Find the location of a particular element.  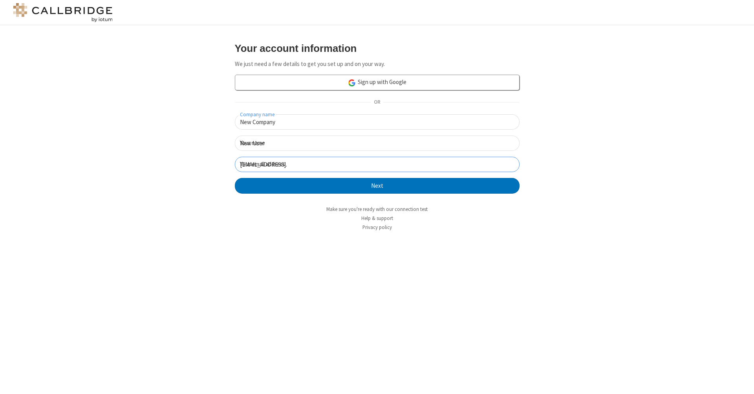

img: logo@2x.png is located at coordinates (63, 13).